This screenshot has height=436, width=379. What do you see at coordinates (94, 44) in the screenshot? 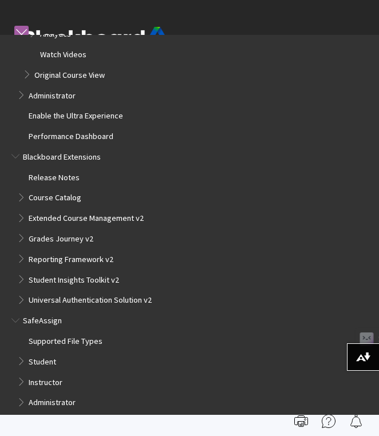
I see `img: Blackboard by Anthology` at bounding box center [94, 44].